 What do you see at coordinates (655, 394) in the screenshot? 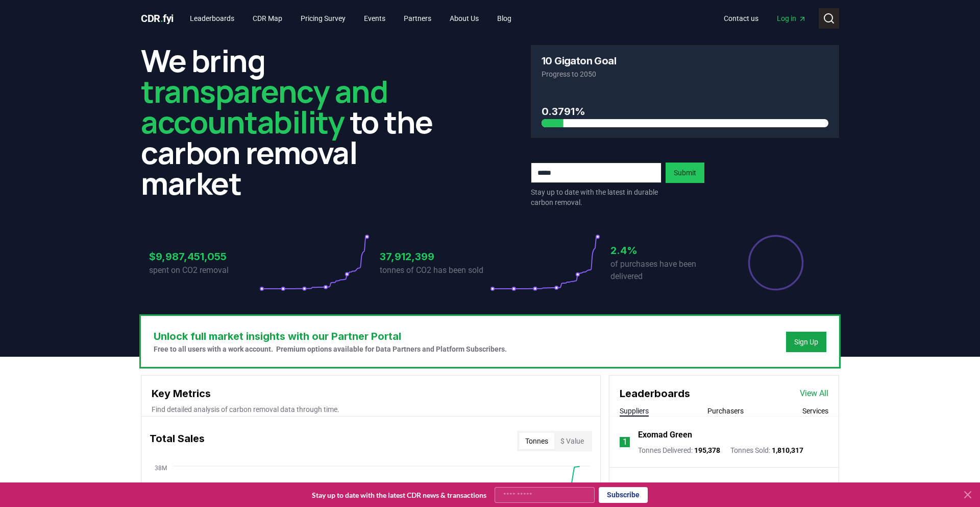
I see `h3: Leaderboards` at bounding box center [655, 394].